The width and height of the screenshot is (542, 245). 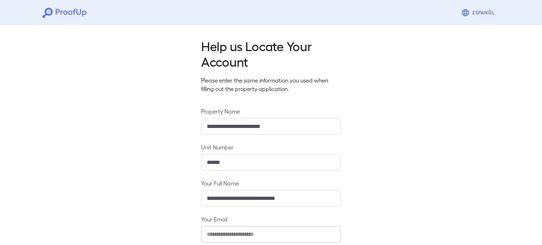 I want to click on label: Your Email, so click(x=271, y=219).